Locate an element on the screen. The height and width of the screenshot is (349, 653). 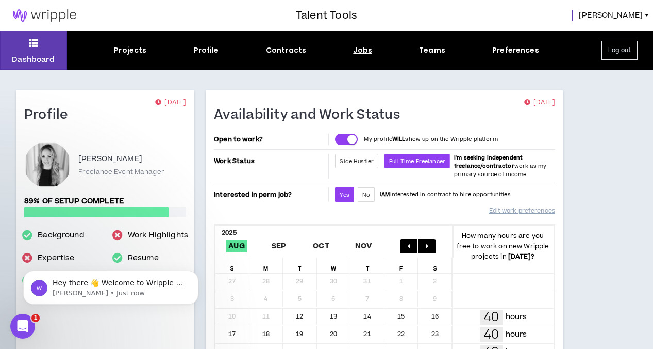
span: Nov is located at coordinates (363, 245).